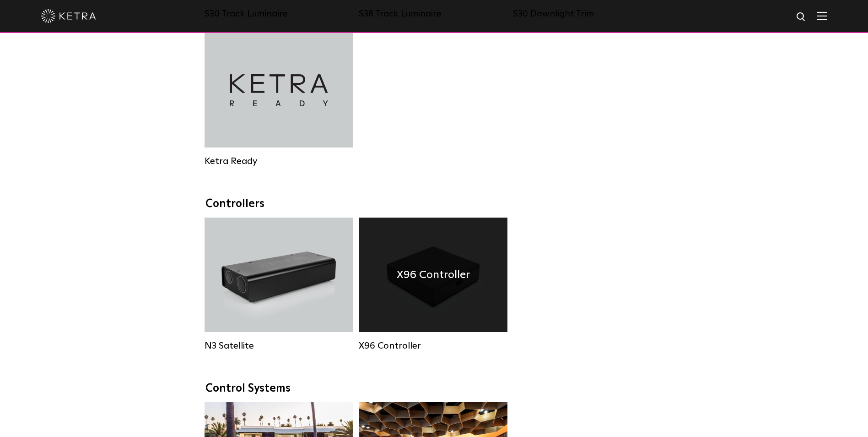 Image resolution: width=868 pixels, height=437 pixels. I want to click on a: X96 Controller X96 Controller, so click(433, 285).